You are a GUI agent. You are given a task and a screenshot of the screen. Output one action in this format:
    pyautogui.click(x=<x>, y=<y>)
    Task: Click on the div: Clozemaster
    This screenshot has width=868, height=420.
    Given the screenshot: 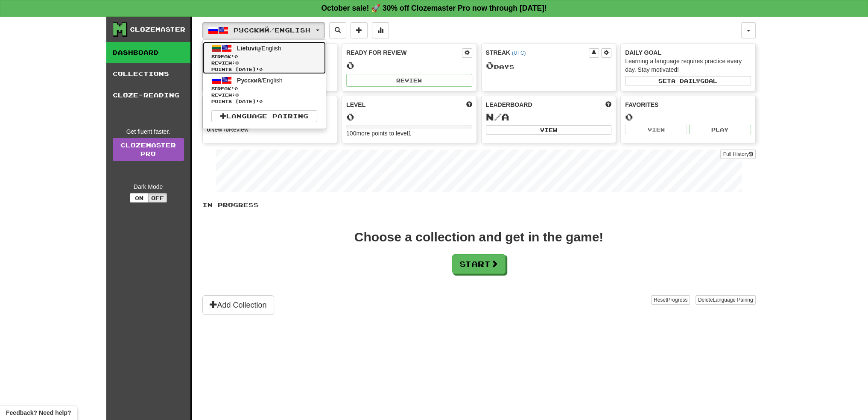 What is the action you would take?
    pyautogui.click(x=157, y=30)
    